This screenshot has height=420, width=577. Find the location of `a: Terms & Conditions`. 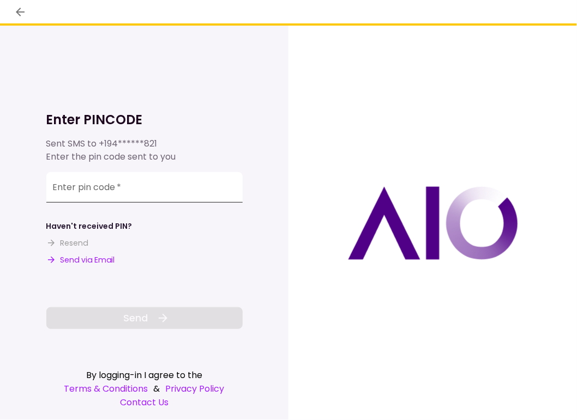

a: Terms & Conditions is located at coordinates (106, 389).